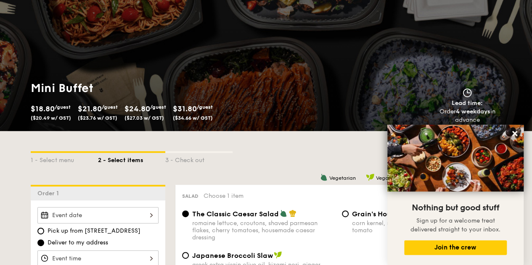 The width and height of the screenshot is (532, 265). Describe the element at coordinates (515, 134) in the screenshot. I see `button: Close` at that location.